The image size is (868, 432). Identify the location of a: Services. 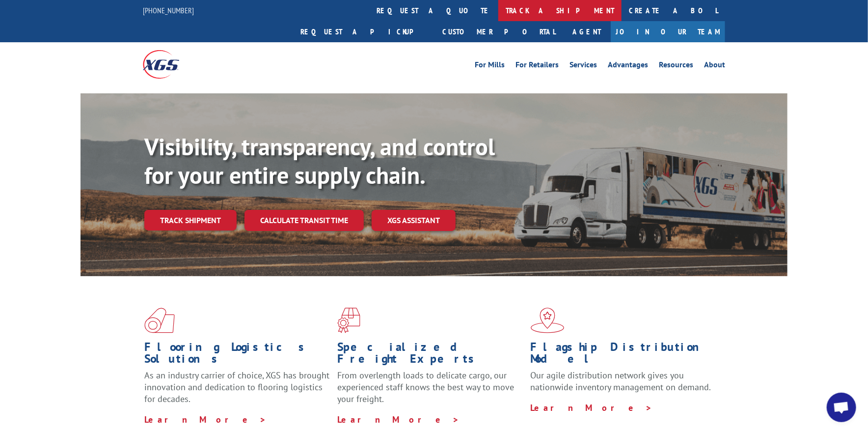
(583, 67).